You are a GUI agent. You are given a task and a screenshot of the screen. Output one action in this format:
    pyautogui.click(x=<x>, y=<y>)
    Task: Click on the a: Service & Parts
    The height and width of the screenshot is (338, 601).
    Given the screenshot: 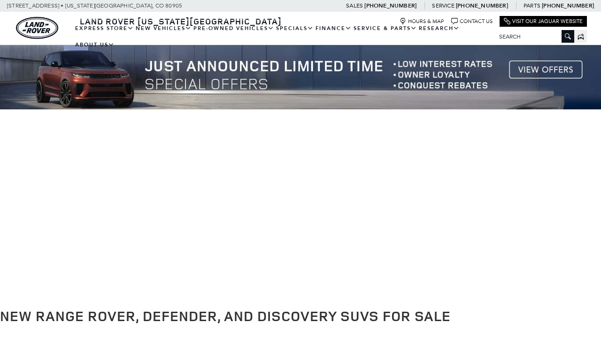 What is the action you would take?
    pyautogui.click(x=385, y=28)
    